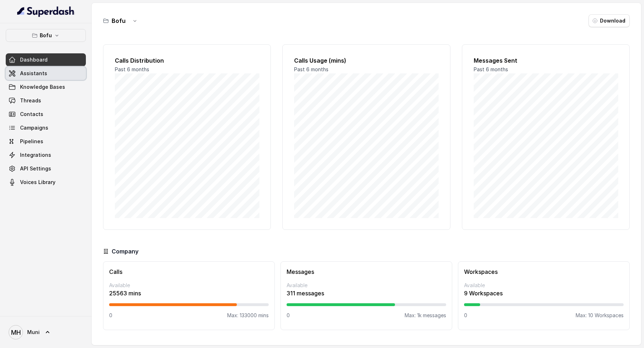  I want to click on h3: Calls, so click(189, 272).